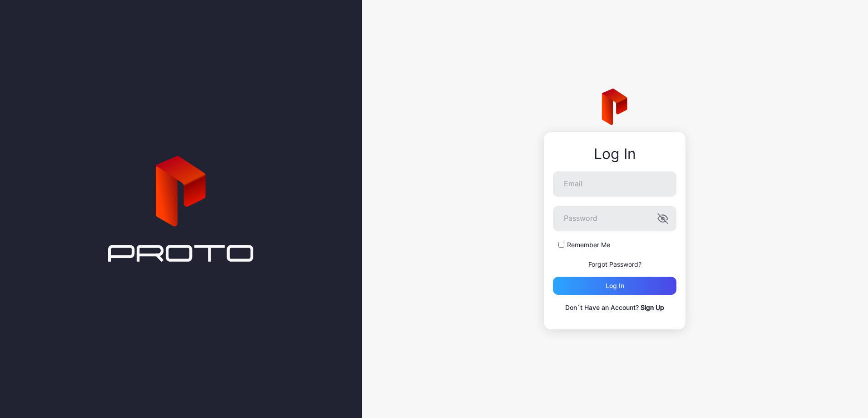 This screenshot has height=418, width=868. Describe the element at coordinates (615, 264) in the screenshot. I see `a: Forgot Password?` at that location.